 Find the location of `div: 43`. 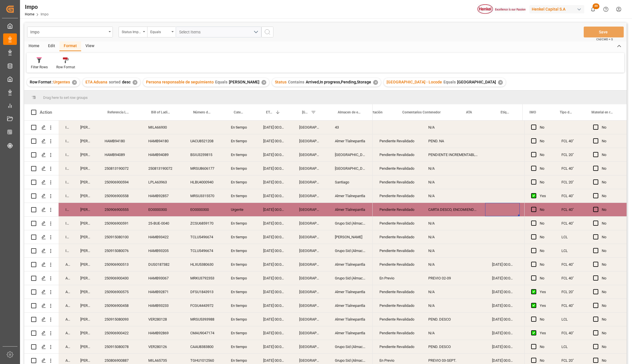

div: 43 is located at coordinates (350, 127).